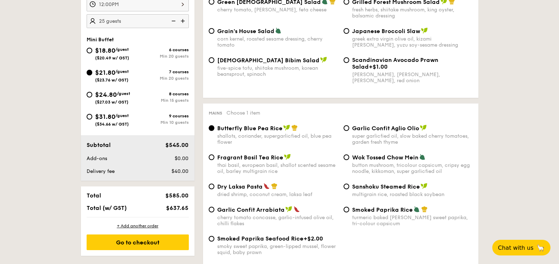 Image resolution: width=559 pixels, height=264 pixels. Describe the element at coordinates (516, 247) in the screenshot. I see `span: Chat with us` at that location.